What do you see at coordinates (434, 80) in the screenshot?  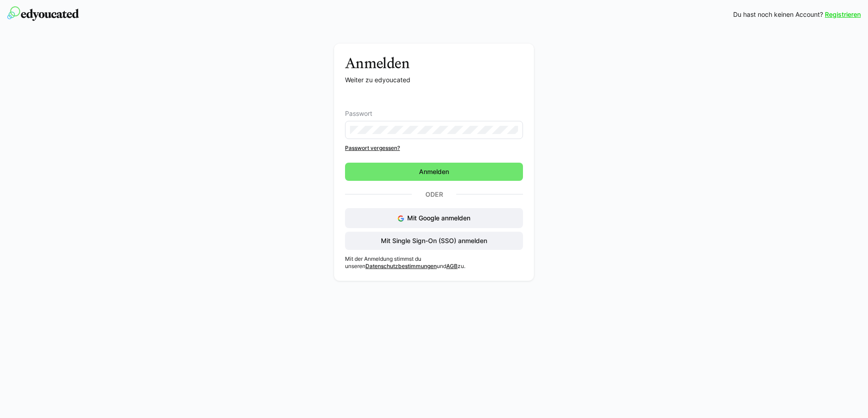 I see `p: Weiter zu edyoucated` at bounding box center [434, 80].